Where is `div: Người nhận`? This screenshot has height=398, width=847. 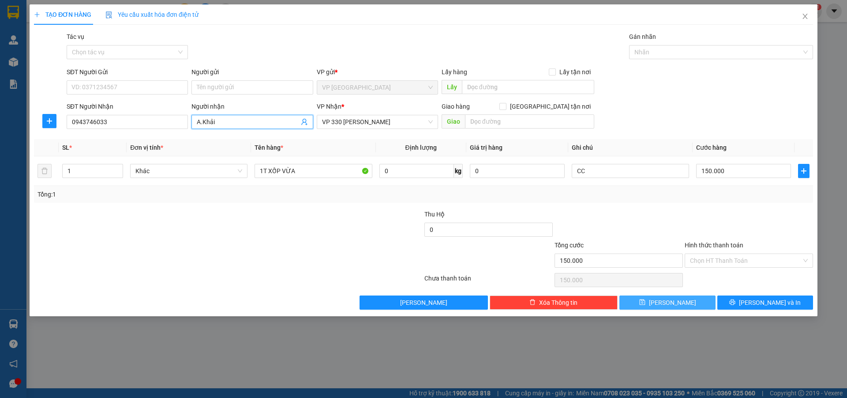
div: Người nhận is located at coordinates (252, 106).